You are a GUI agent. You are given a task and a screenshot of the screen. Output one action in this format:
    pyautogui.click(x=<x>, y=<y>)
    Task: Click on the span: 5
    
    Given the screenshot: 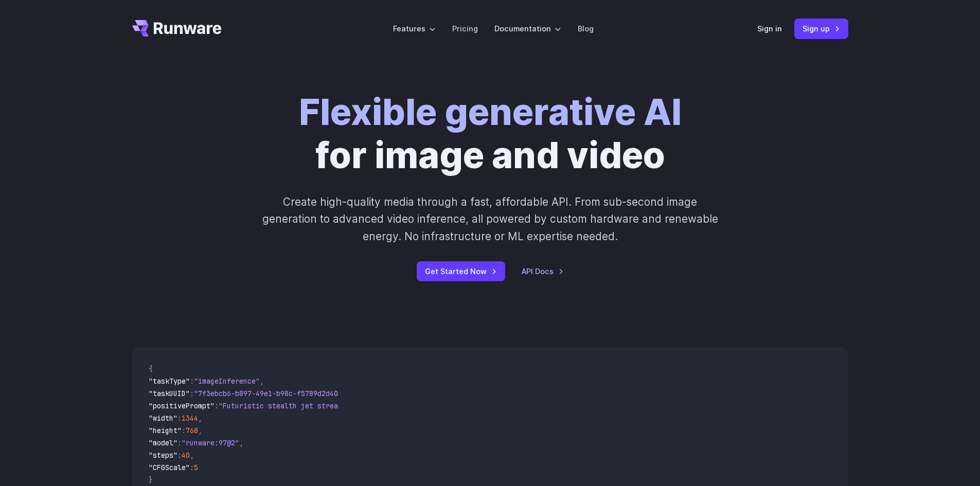 What is the action you would take?
    pyautogui.click(x=196, y=467)
    